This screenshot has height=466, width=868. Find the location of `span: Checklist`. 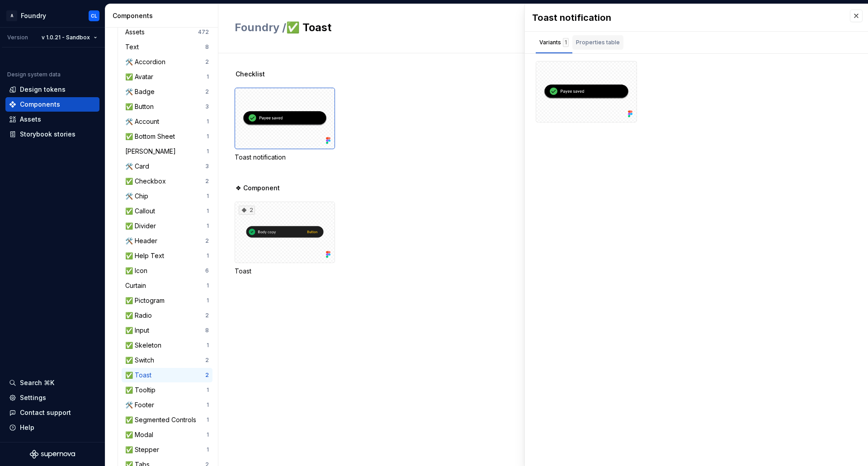

span: Checklist is located at coordinates (250, 74).